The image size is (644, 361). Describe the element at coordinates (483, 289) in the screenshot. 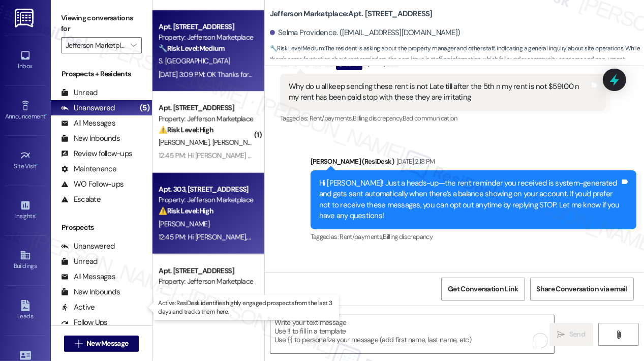

I see `button: Get Conversation Link` at that location.